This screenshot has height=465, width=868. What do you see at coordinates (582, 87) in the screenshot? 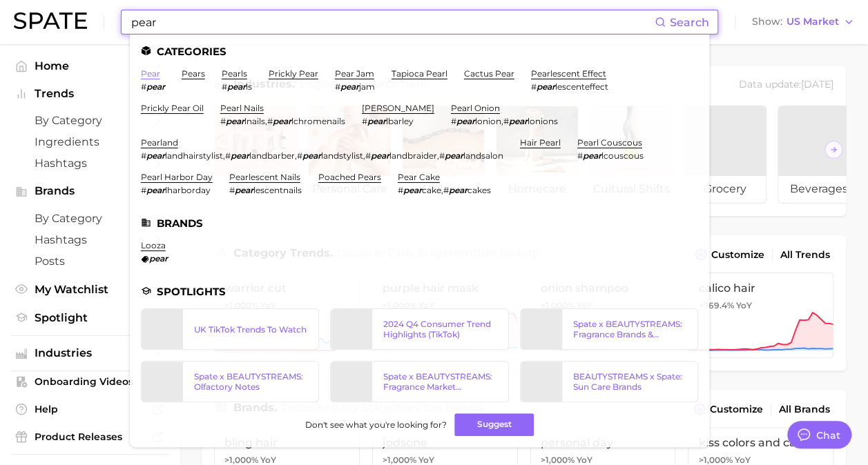
I see `span: lescenteffect` at bounding box center [582, 87].